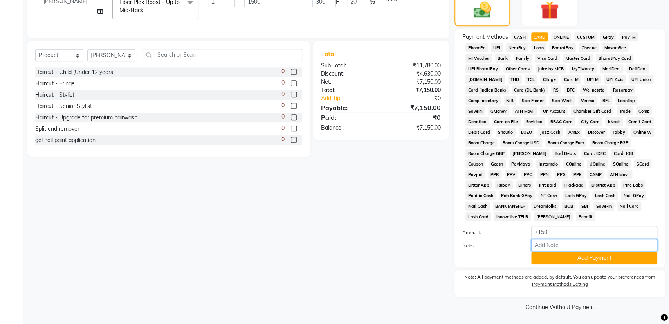 The width and height of the screenshot is (669, 324). What do you see at coordinates (503, 58) in the screenshot?
I see `span: Bank` at bounding box center [503, 58].